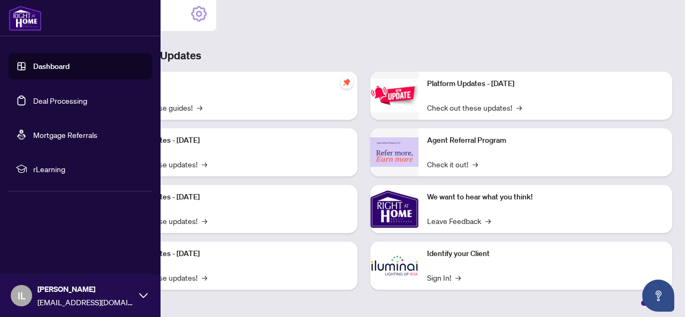 This screenshot has height=317, width=685. What do you see at coordinates (231, 84) in the screenshot?
I see `p: Self-Help` at bounding box center [231, 84].